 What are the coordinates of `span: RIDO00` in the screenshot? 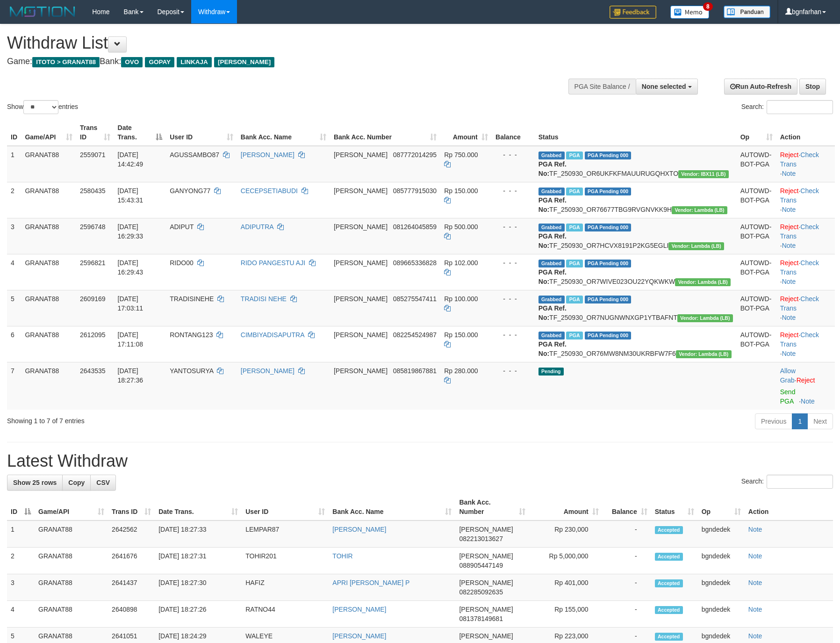 It's located at (182, 263).